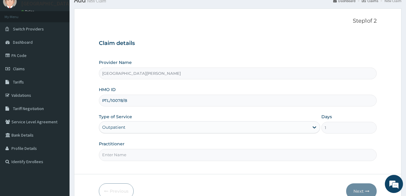 This screenshot has width=406, height=196. I want to click on span: Switch Providers, so click(28, 29).